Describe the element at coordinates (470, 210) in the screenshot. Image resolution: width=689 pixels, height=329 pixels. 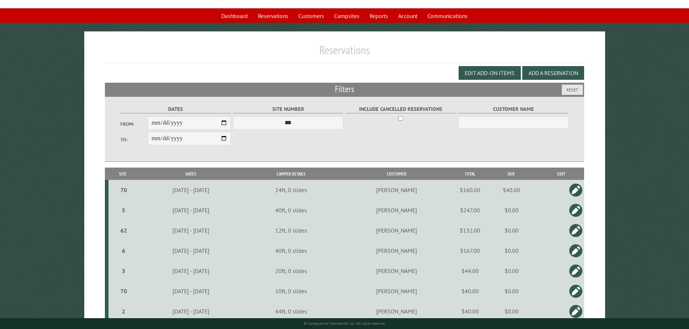
I see `td: $247.00` at that location.